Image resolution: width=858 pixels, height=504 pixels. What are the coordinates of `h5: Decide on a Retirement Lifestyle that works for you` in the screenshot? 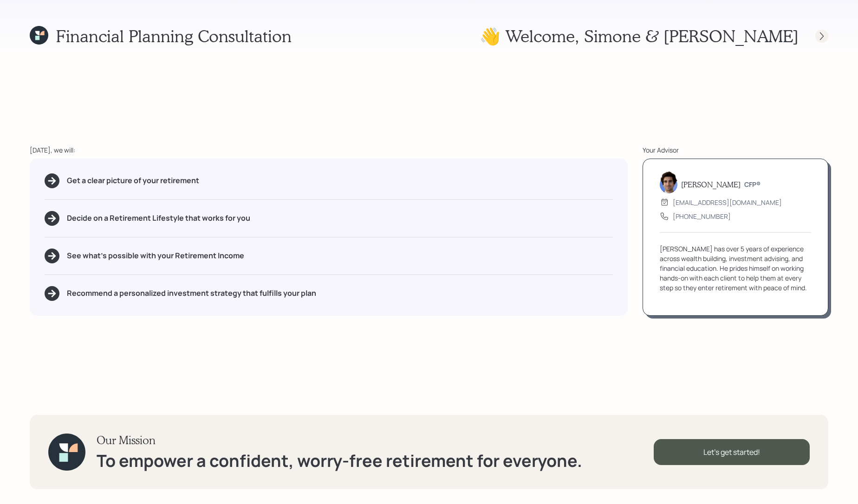 It's located at (158, 218).